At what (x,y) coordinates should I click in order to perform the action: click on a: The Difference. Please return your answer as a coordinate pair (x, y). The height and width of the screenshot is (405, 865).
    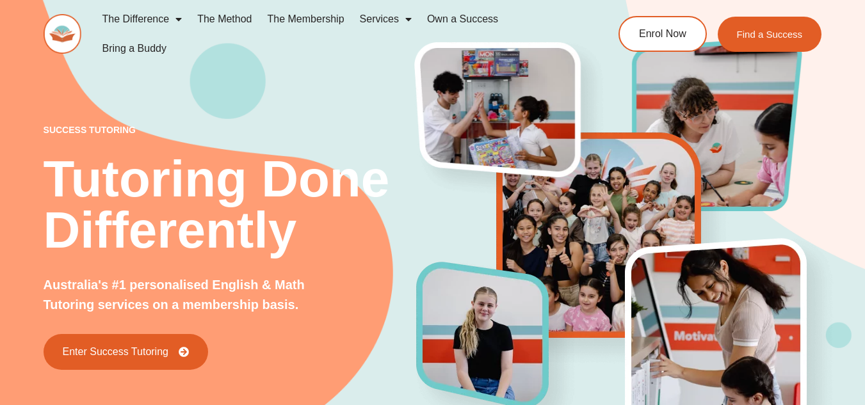
    Looking at the image, I should click on (142, 19).